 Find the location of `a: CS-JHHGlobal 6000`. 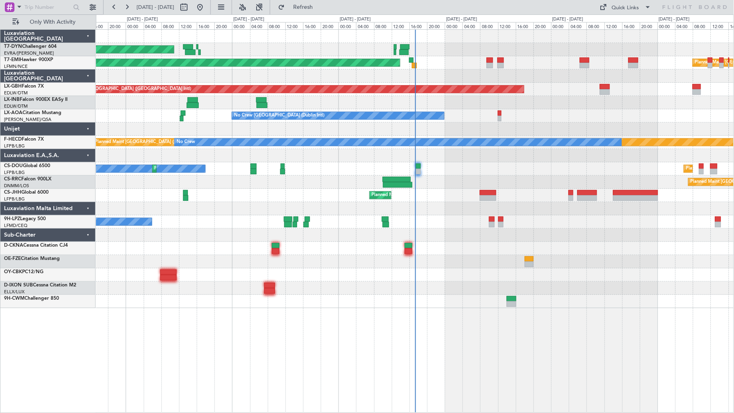

a: CS-JHHGlobal 6000 is located at coordinates (26, 192).